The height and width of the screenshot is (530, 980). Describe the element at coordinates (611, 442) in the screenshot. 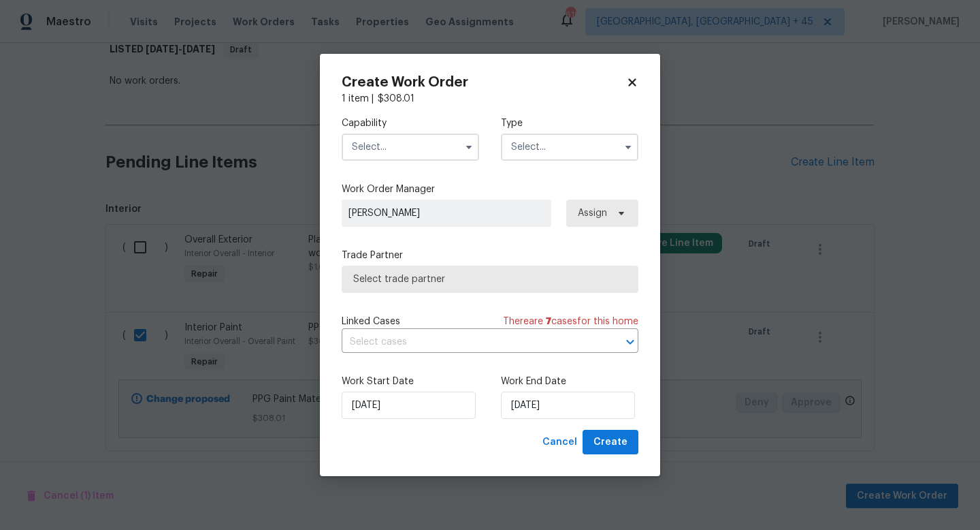

I see `span: Create` at that location.